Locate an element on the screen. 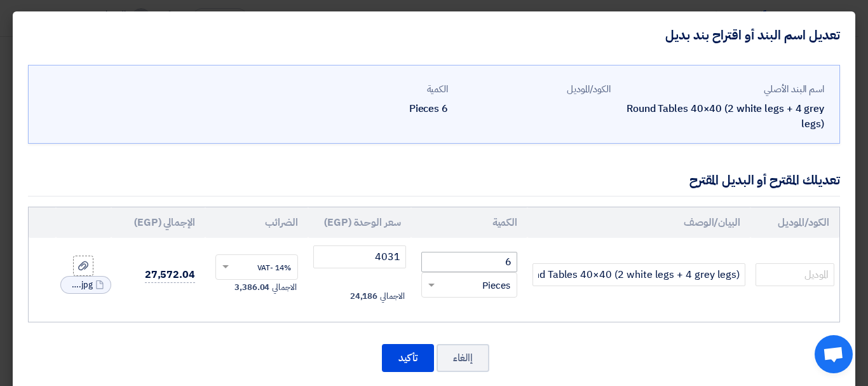  th: الإجمالي (EGP) is located at coordinates (158, 223).